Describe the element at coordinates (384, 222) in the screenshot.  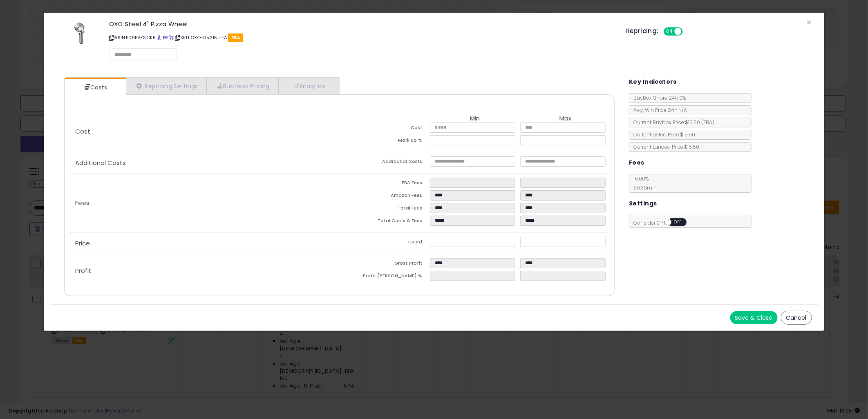
I see `td: Total Costs & Fees` at that location.